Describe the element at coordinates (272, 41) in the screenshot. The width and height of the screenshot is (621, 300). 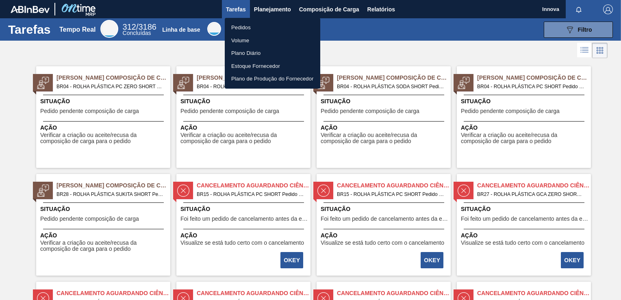
I see `a: Volume` at that location.